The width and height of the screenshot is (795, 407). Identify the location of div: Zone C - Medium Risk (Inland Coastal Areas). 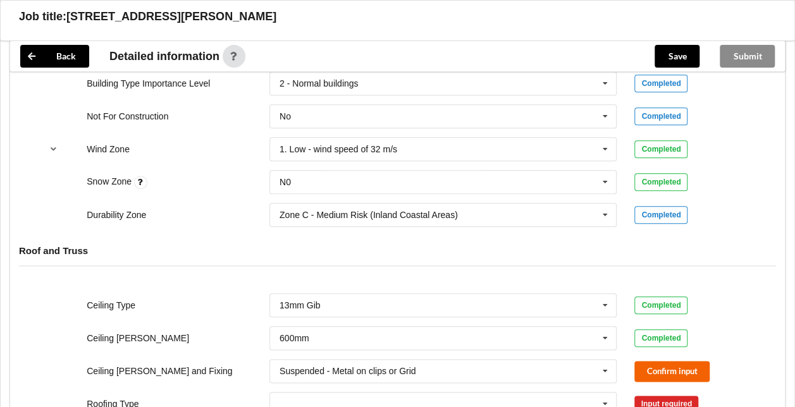
(369, 215).